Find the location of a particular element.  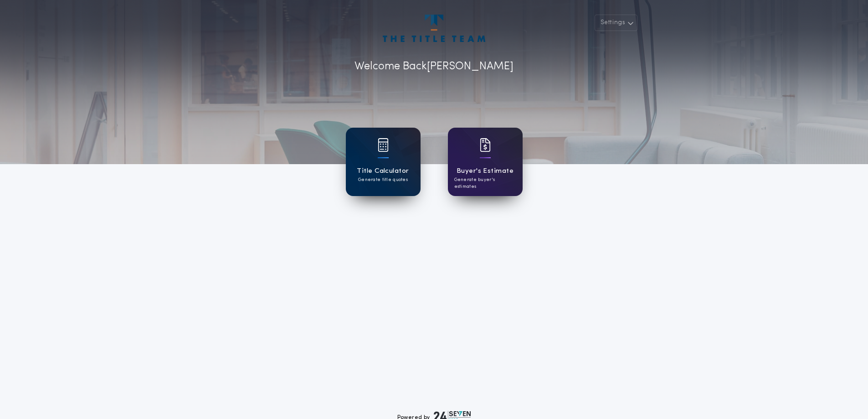

a: card iconTitle CalculatorGenerate title quotes is located at coordinates (383, 162).